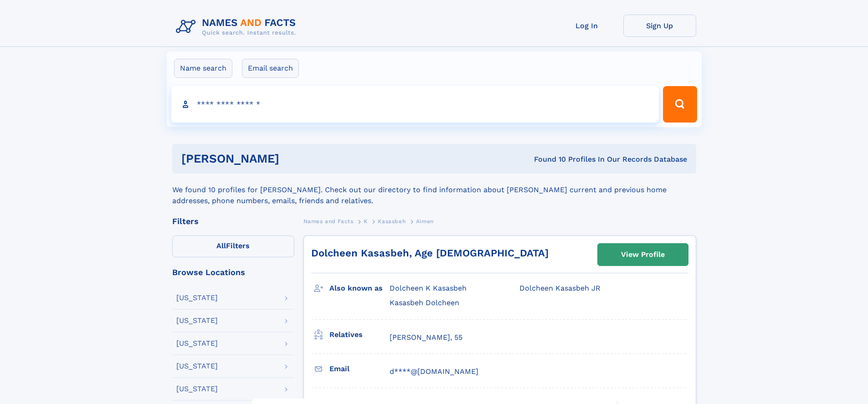 The width and height of the screenshot is (868, 404). I want to click on a: View Profile, so click(642, 255).